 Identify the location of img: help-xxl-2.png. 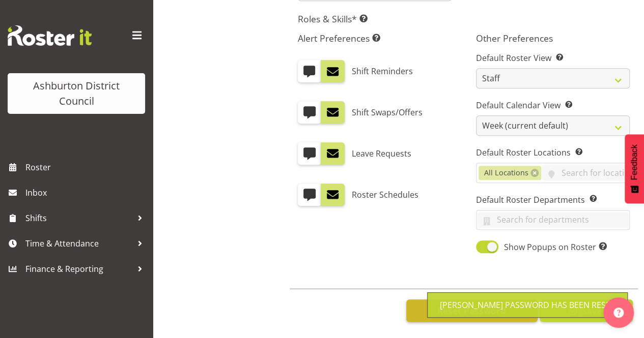
(619, 313).